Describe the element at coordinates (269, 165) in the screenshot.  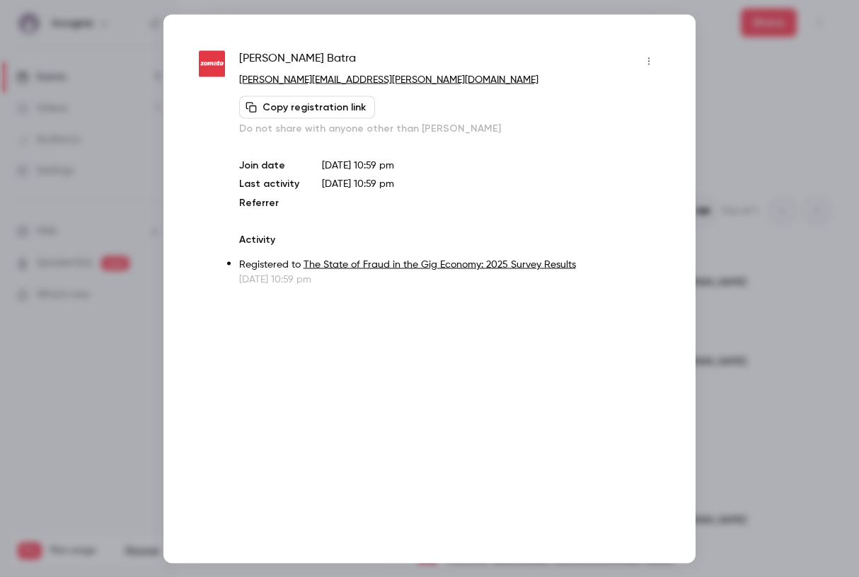
I see `p: Join date` at that location.